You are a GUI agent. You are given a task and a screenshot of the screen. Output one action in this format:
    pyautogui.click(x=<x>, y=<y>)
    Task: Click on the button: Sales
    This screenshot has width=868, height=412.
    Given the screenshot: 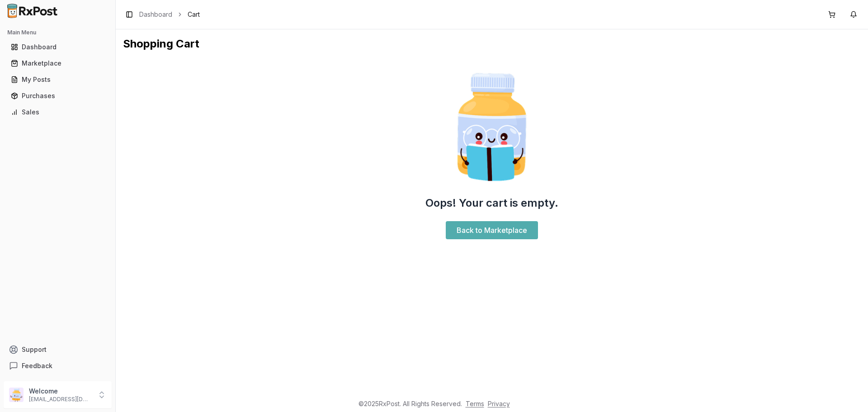 What is the action you would take?
    pyautogui.click(x=57, y=112)
    